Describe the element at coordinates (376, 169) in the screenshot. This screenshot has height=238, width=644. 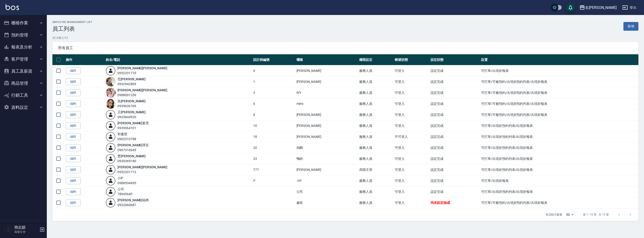
I see `td: 高階主管` at that location.